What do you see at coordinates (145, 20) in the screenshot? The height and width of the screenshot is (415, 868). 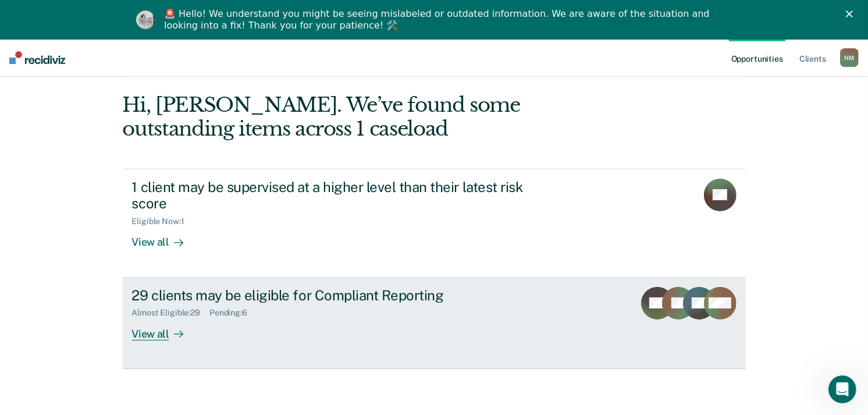 I see `img: Profile image for Kim` at bounding box center [145, 20].